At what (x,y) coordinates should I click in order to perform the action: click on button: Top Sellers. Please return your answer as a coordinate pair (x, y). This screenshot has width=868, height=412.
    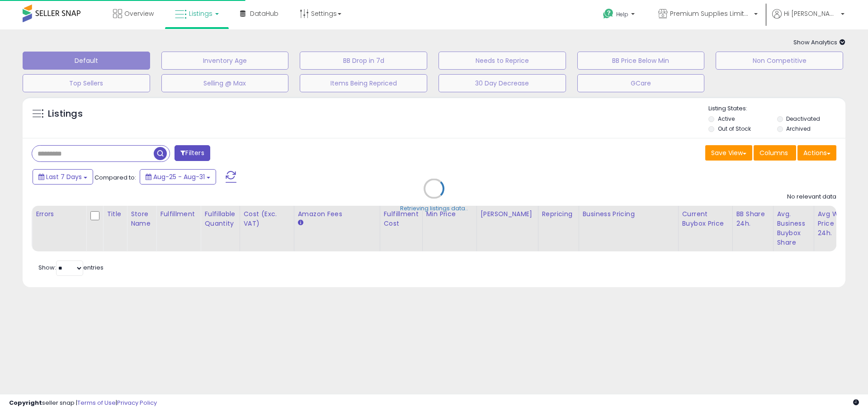
    Looking at the image, I should click on (87, 83).